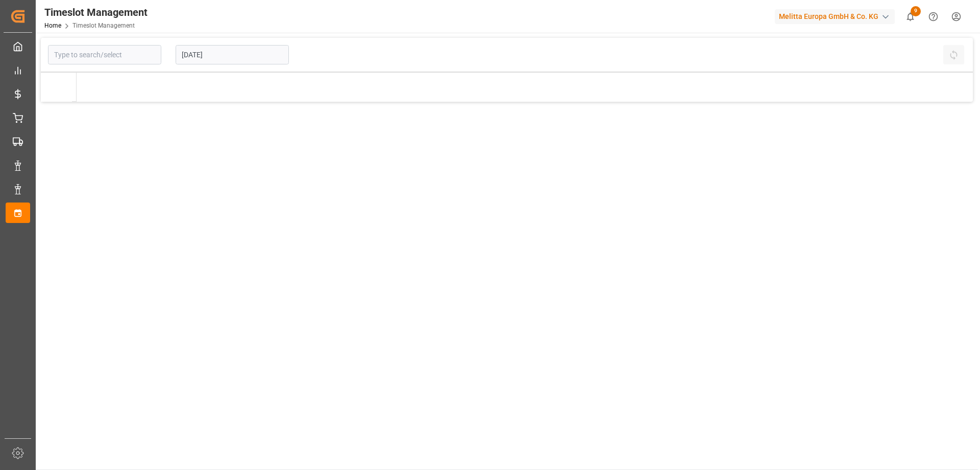  What do you see at coordinates (96, 12) in the screenshot?
I see `div: Timeslot Management` at bounding box center [96, 12].